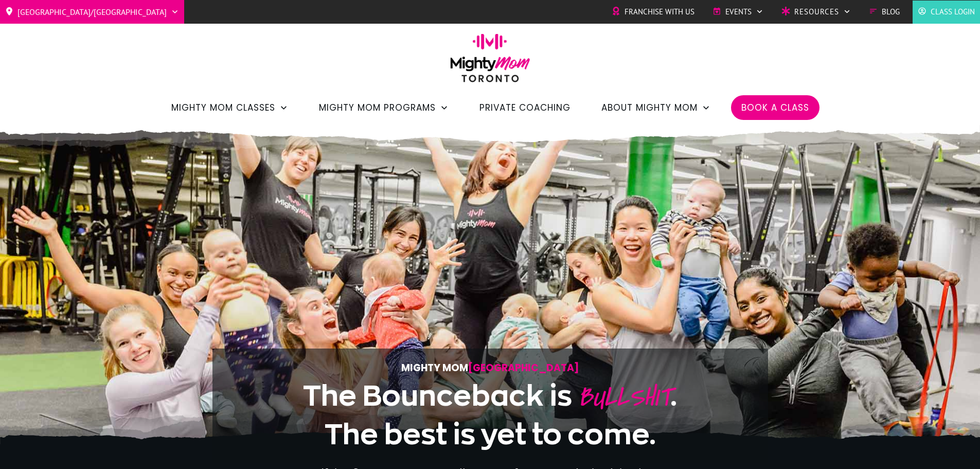 The height and width of the screenshot is (469, 980). What do you see at coordinates (649, 108) in the screenshot?
I see `span: About Mighty Mom` at bounding box center [649, 108].